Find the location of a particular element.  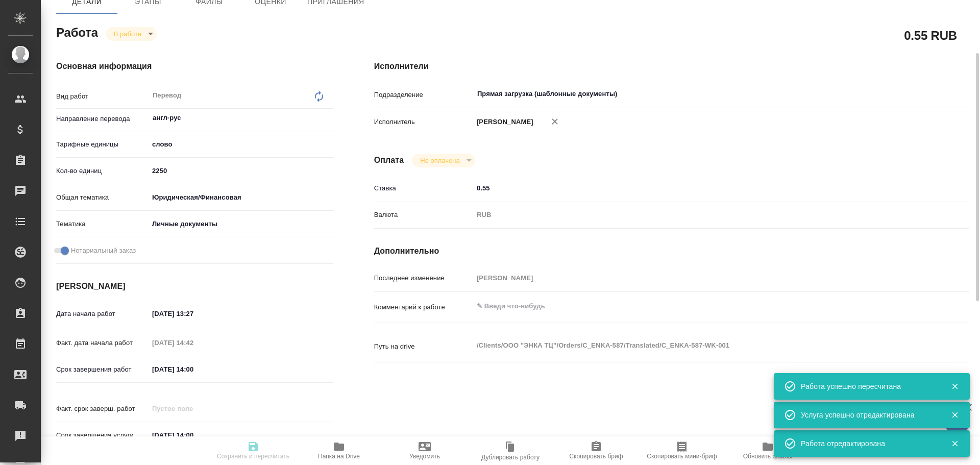

button: Скопировать мини-бриф is located at coordinates (682, 451).